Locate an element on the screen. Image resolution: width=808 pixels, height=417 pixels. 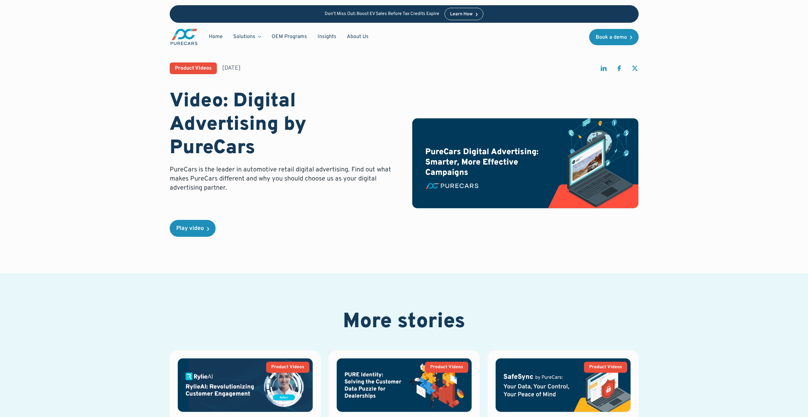
a: Insights is located at coordinates (327, 37).